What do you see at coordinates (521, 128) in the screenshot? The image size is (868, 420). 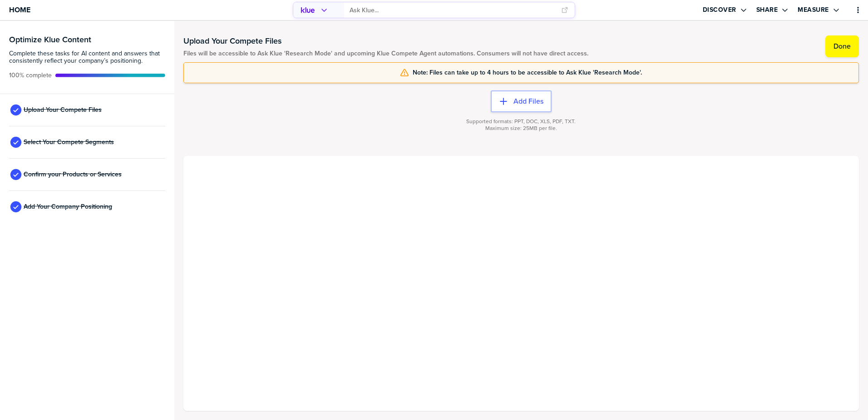 I see `span: Maximum size: 25MB per file.` at bounding box center [521, 128].